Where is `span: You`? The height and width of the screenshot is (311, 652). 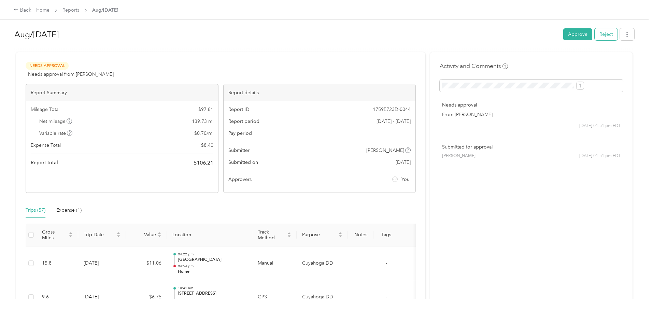 span: You is located at coordinates (405, 179).